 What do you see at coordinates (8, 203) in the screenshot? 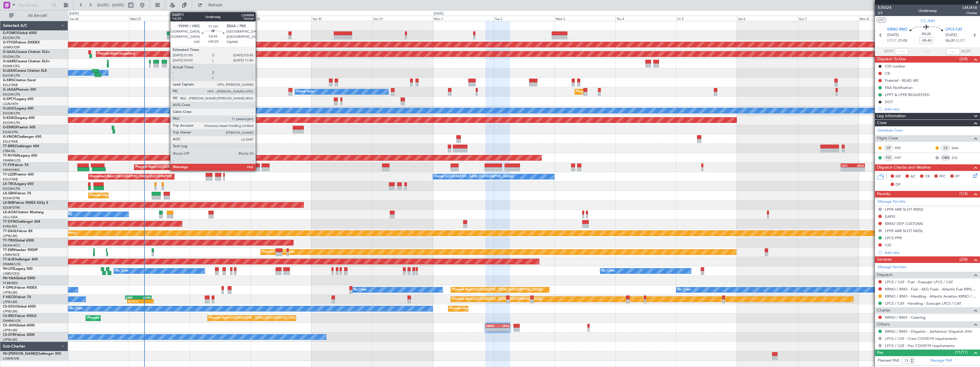
I see `span: LX-INB` at bounding box center [8, 203].